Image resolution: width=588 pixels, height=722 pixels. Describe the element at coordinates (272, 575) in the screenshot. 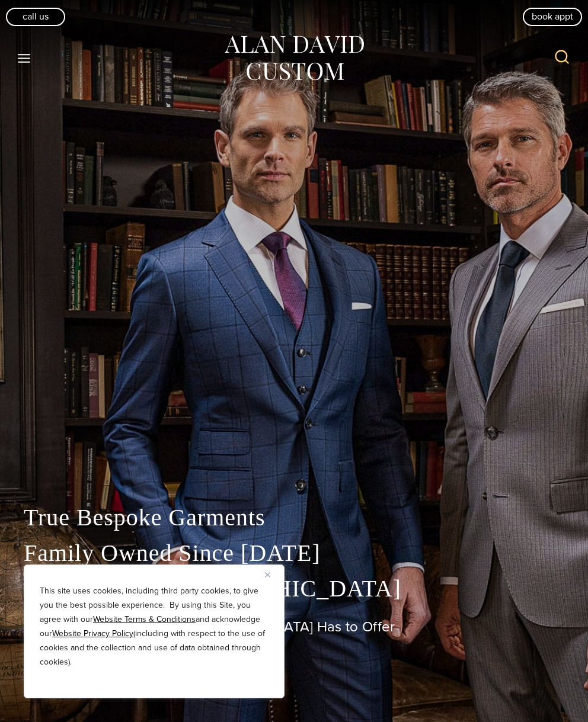

I see `button: Close` at that location.